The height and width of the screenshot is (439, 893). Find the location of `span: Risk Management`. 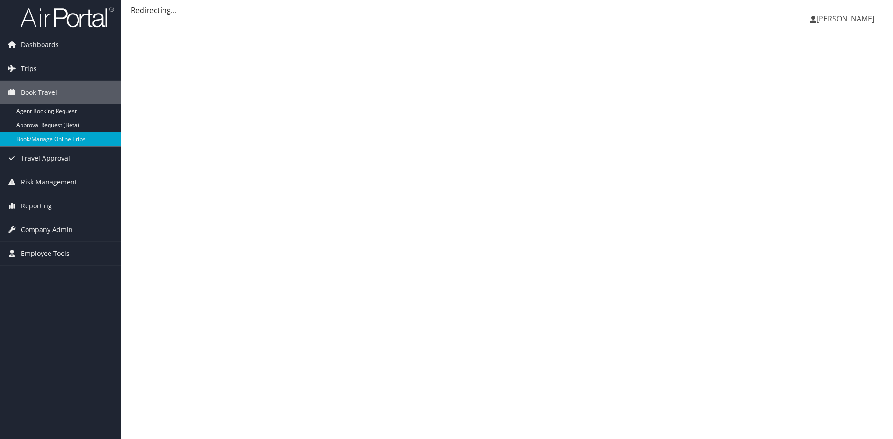

span: Risk Management is located at coordinates (49, 182).